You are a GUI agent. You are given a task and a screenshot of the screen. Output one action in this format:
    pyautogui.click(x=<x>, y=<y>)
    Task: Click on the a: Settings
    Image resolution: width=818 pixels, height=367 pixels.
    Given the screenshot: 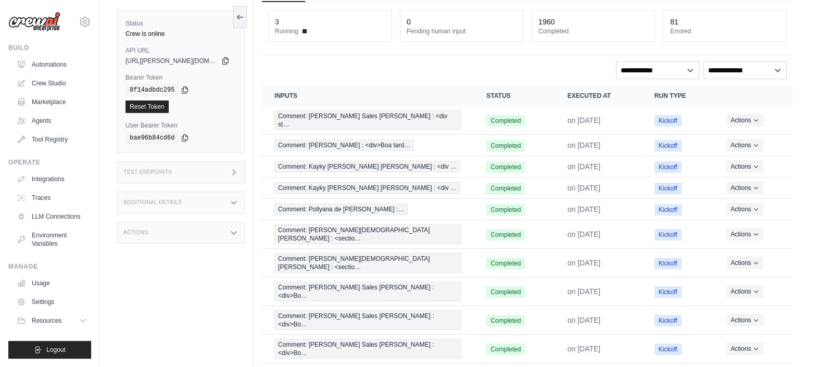 What is the action you would take?
    pyautogui.click(x=52, y=302)
    